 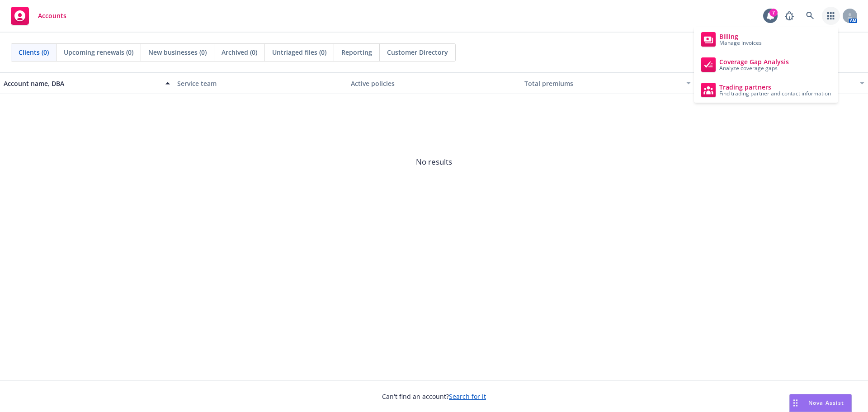 I want to click on button: Active policies, so click(x=434, y=83).